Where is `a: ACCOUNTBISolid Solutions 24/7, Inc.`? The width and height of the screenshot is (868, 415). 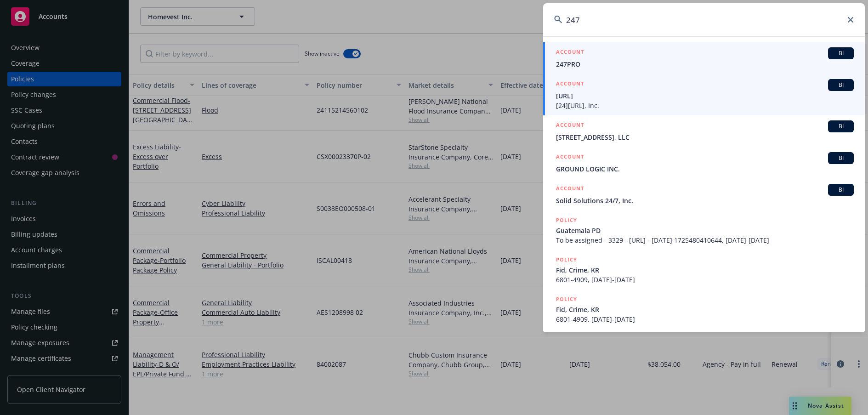
a: ACCOUNTBISolid Solutions 24/7, Inc. is located at coordinates (704, 195).